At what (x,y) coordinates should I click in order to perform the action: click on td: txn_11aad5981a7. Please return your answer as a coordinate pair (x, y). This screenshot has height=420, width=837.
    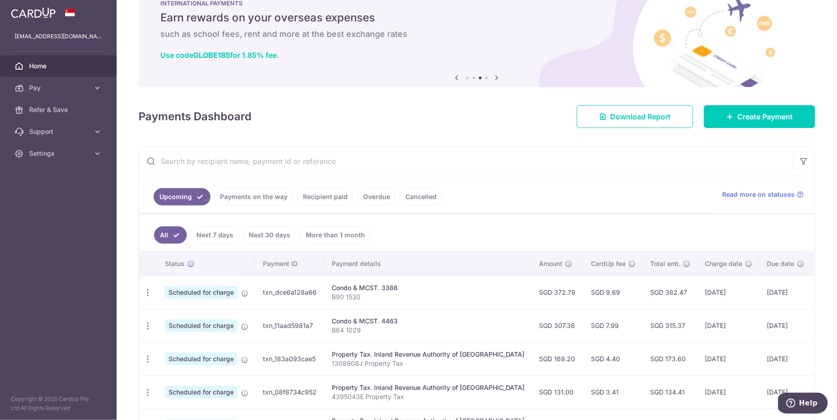
    Looking at the image, I should click on (290, 325).